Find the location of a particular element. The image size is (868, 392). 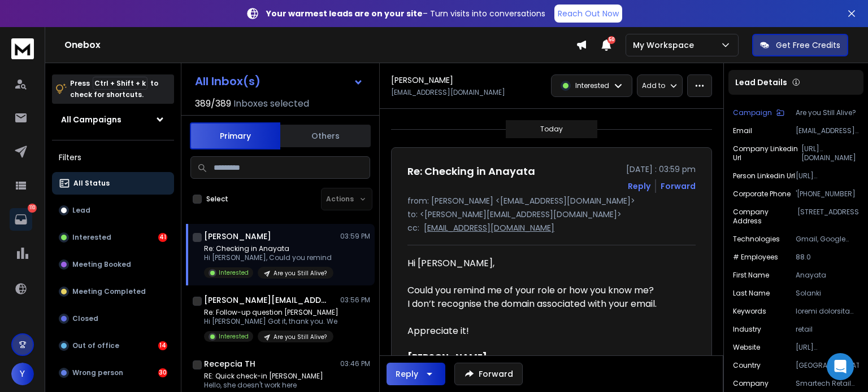

div: 30 is located at coordinates (162, 373).